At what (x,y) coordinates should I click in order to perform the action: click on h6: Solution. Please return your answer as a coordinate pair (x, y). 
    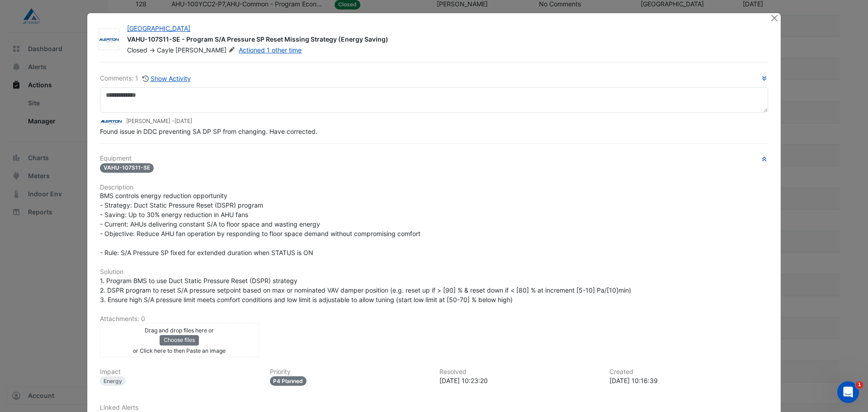
    Looking at the image, I should click on (434, 272).